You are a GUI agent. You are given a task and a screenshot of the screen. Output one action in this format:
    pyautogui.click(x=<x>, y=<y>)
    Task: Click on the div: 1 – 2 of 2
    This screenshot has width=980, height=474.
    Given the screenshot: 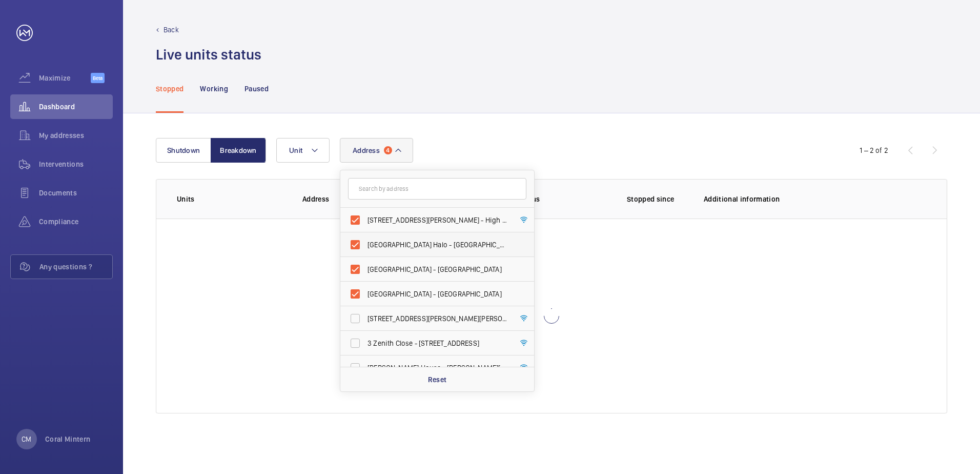 What is the action you would take?
    pyautogui.click(x=873, y=151)
    